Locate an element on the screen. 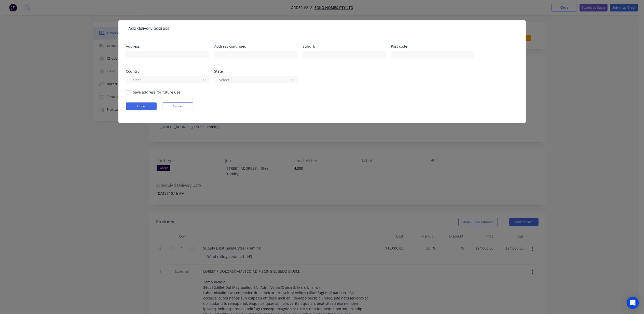 The height and width of the screenshot is (314, 644). div: Country is located at coordinates (167, 71).